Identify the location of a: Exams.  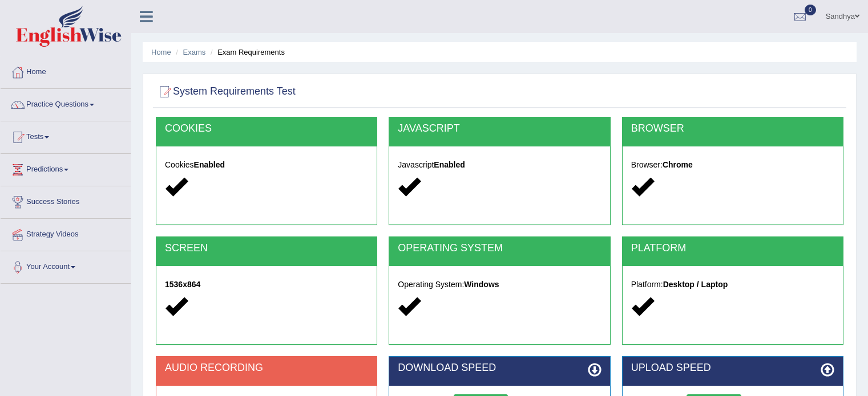
(195, 52).